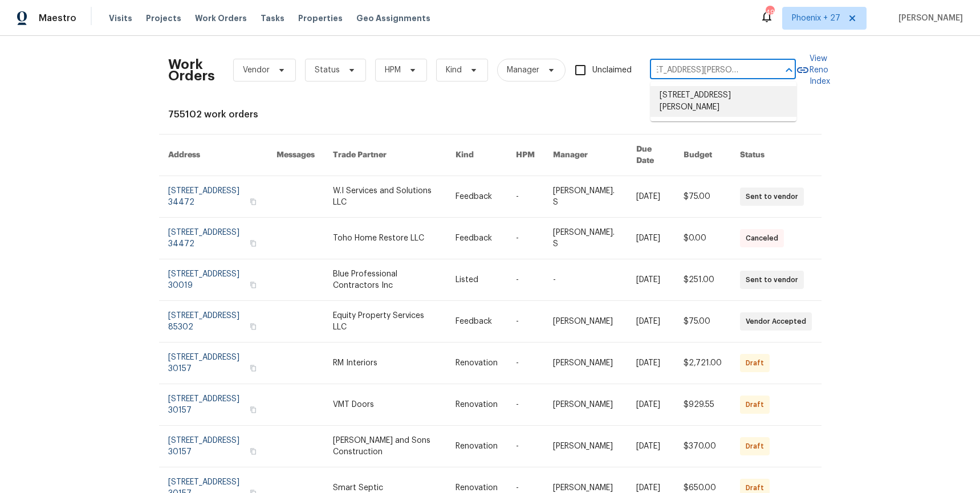 This screenshot has width=980, height=493. I want to click on th: Address, so click(213, 155).